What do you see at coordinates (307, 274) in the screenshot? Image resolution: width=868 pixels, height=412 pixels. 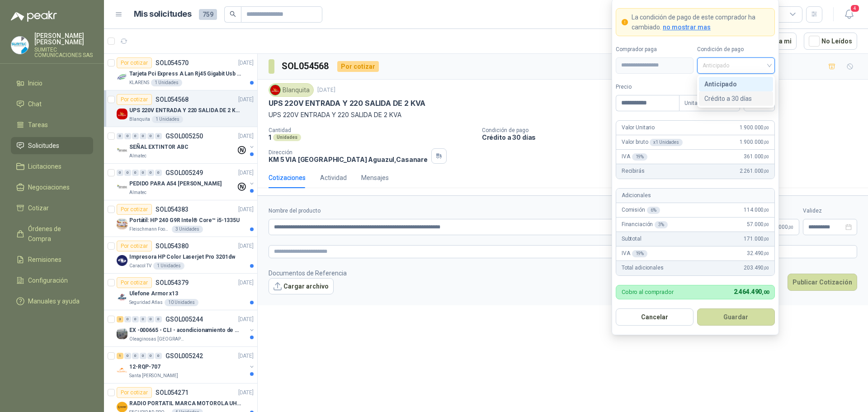 I see `p: Documentos de Referencia` at bounding box center [307, 274].